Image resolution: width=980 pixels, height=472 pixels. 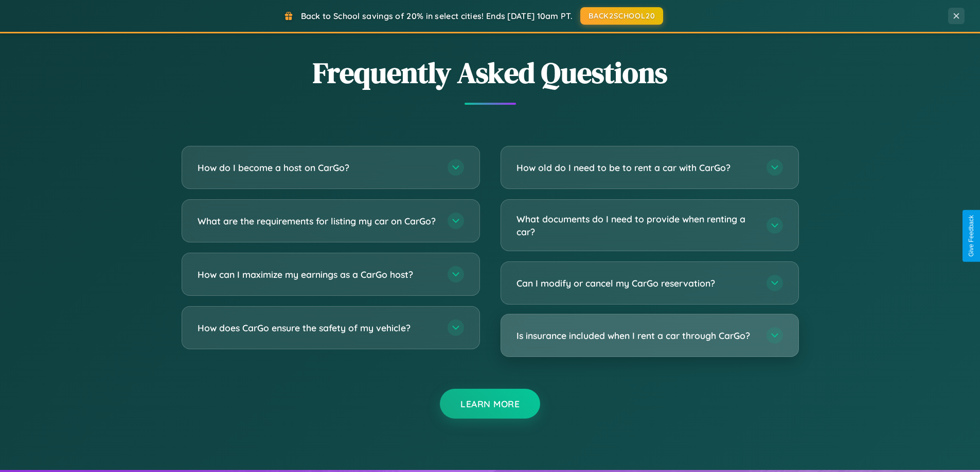 What do you see at coordinates (317, 274) in the screenshot?
I see `h3: How can I maximize my earnings as a CarGo host?` at bounding box center [317, 274].